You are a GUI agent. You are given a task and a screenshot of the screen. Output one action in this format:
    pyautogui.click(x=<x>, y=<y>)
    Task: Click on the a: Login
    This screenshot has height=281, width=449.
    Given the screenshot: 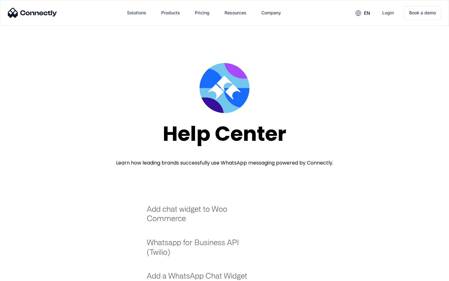 What is the action you would take?
    pyautogui.click(x=388, y=13)
    